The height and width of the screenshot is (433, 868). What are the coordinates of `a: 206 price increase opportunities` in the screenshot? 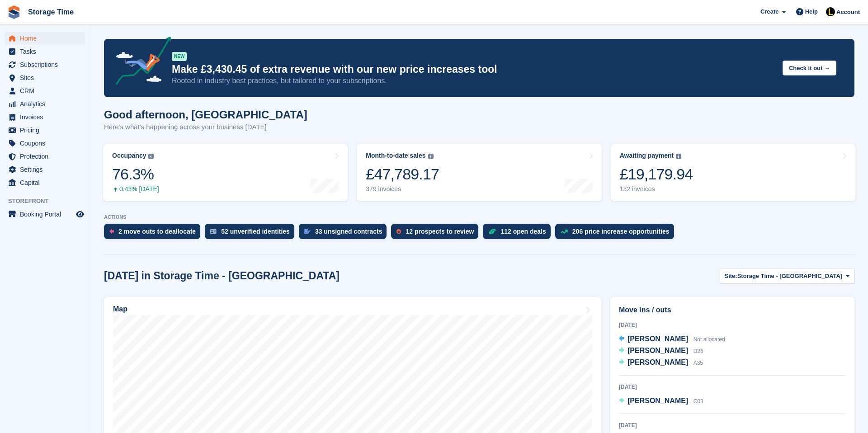 It's located at (616, 234).